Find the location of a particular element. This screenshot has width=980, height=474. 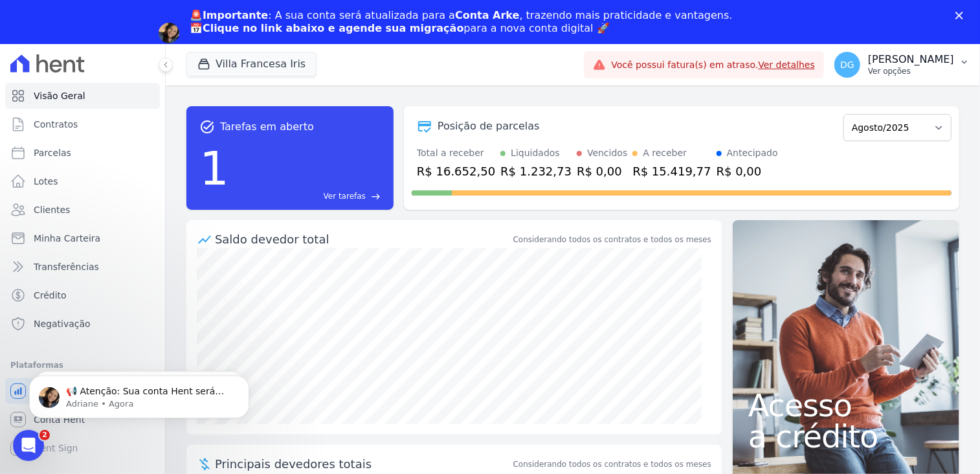

div: Fechar is located at coordinates (962, 15).